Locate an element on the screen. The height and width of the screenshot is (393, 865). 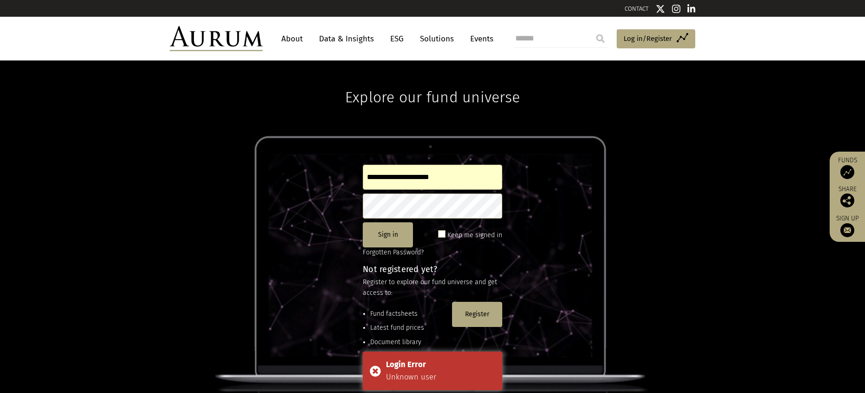
div: Login Error is located at coordinates (440, 365).